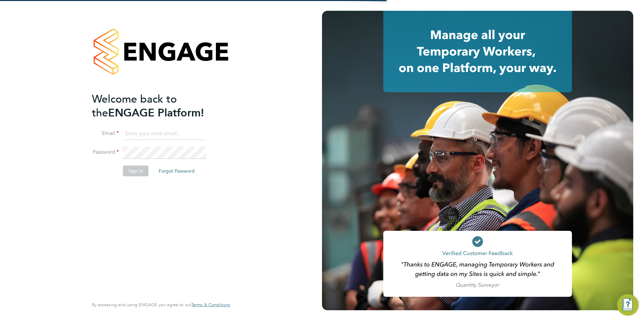 This screenshot has width=644, height=321. Describe the element at coordinates (106, 133) in the screenshot. I see `label: Email` at that location.